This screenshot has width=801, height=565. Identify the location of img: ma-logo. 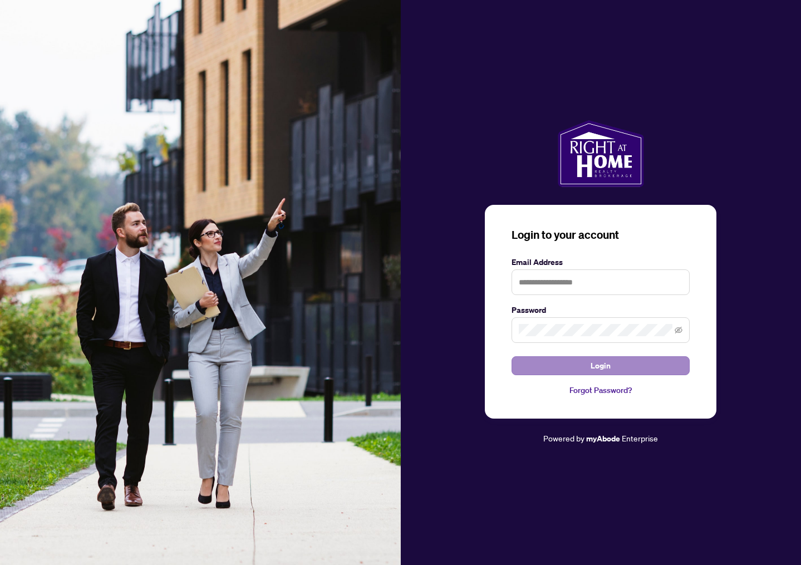
(601, 154).